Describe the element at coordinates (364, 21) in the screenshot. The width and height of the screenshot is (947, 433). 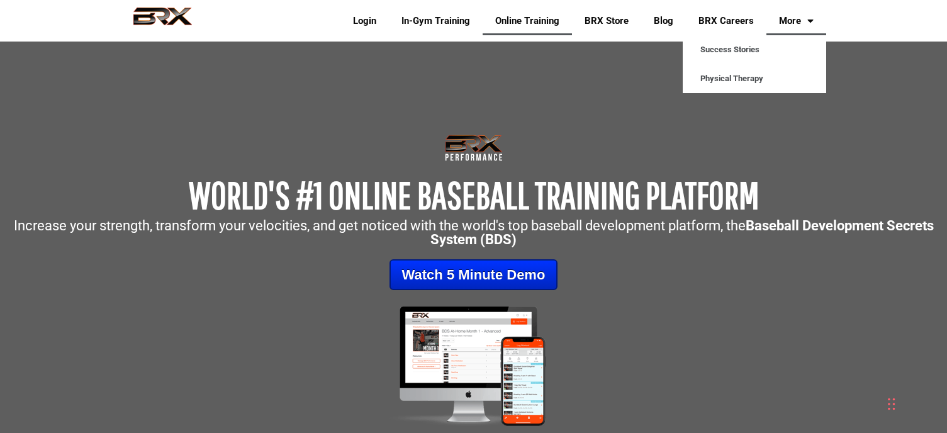
I see `a: Login` at that location.